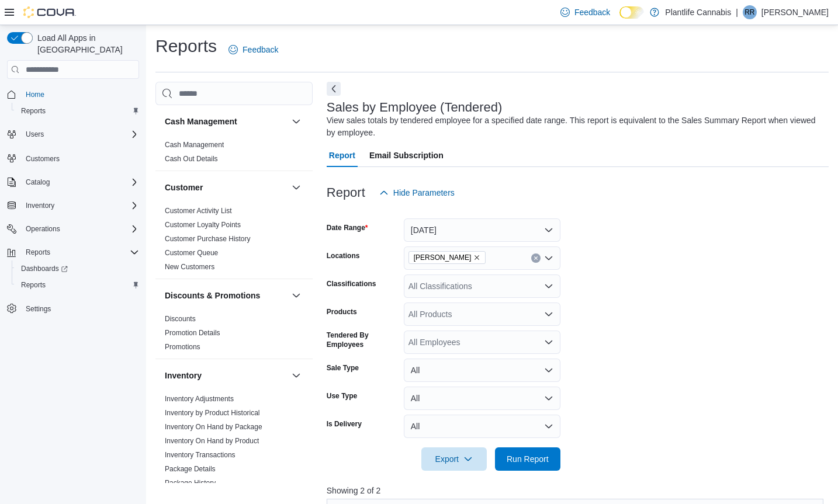  I want to click on span: Export, so click(454, 459).